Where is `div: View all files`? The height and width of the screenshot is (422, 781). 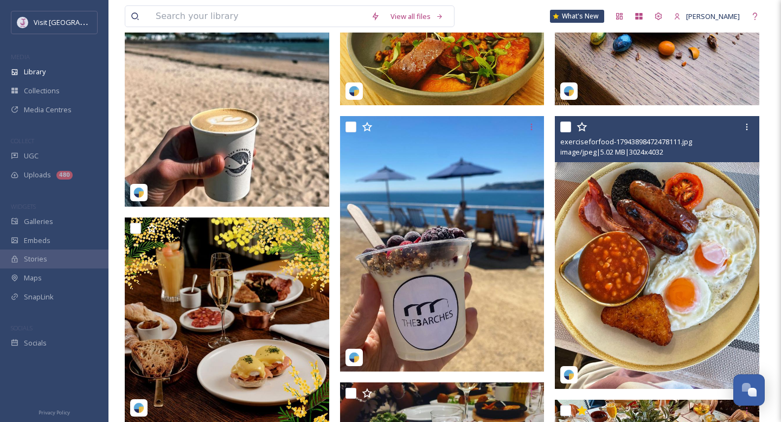
div: View all files is located at coordinates (417, 16).